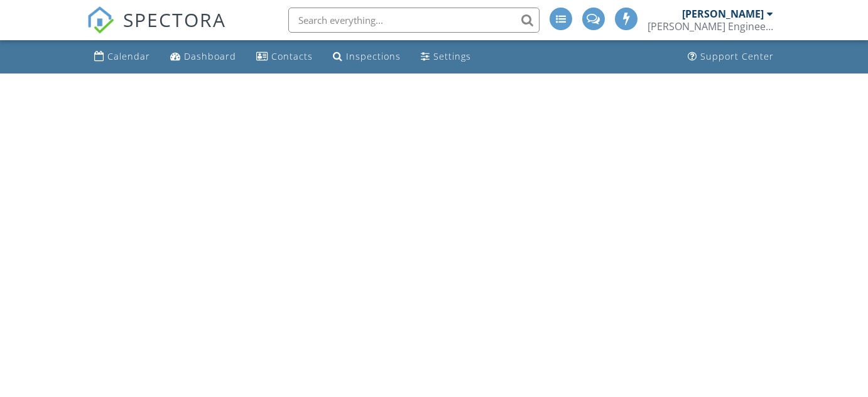 This screenshot has height=397, width=868. I want to click on div: Contacts, so click(292, 56).